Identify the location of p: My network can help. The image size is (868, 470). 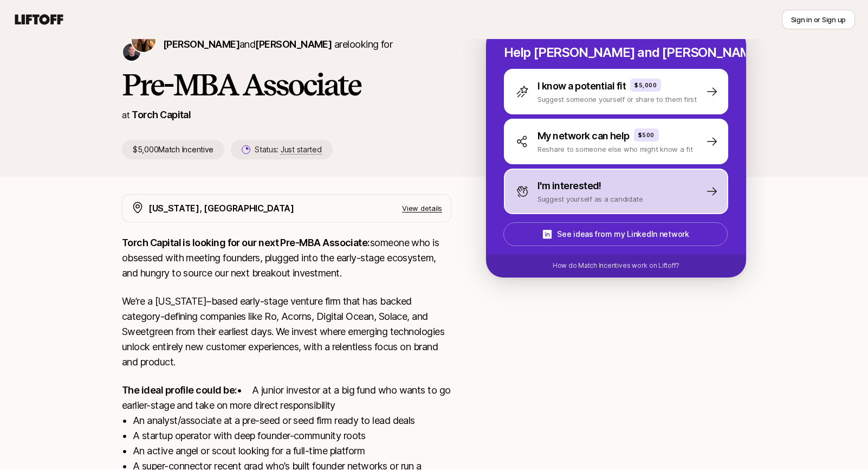
(584, 136).